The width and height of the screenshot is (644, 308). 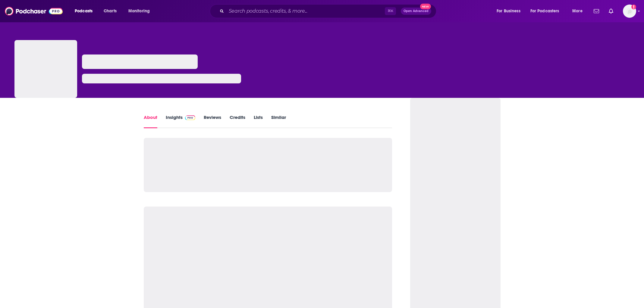 I want to click on span: For Podcasters, so click(x=545, y=11).